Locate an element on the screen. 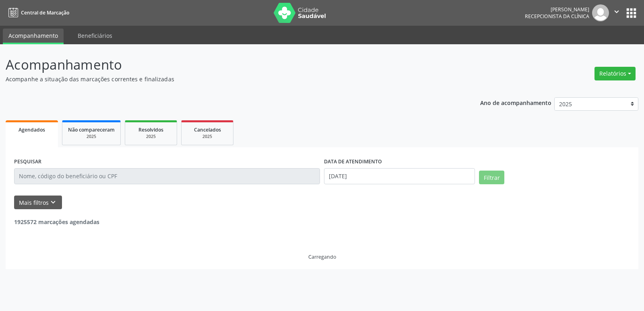 The height and width of the screenshot is (311, 644). span: Agendados is located at coordinates (32, 130).